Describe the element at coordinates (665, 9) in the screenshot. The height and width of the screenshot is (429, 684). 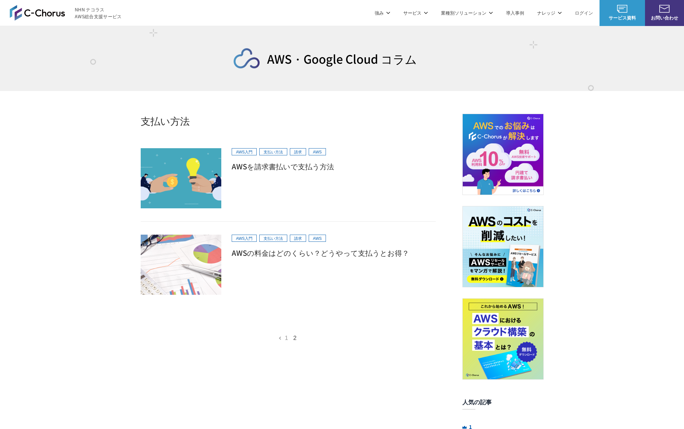
I see `img: お問い合わせ` at that location.